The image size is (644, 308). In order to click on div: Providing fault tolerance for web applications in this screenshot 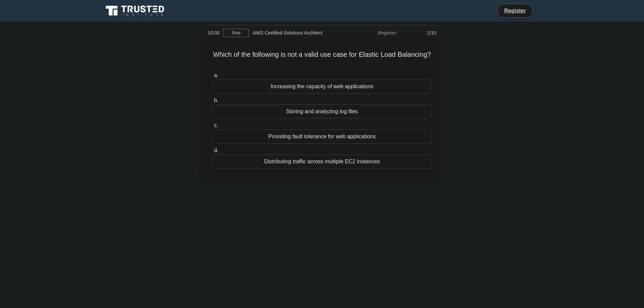, I will do `click(322, 137)`.